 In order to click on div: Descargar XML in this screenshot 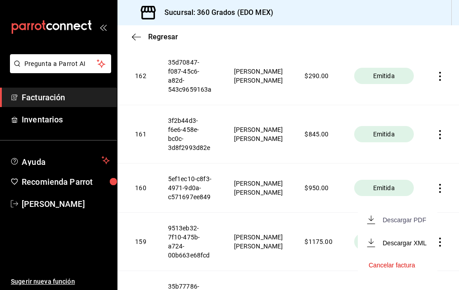, I will do `click(404, 243)`.